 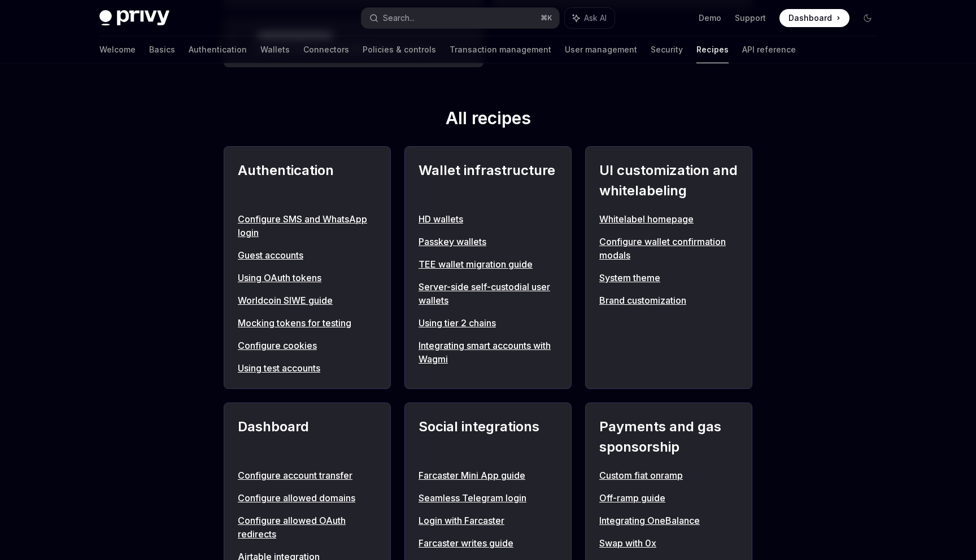 I want to click on div: Search..., so click(x=399, y=18).